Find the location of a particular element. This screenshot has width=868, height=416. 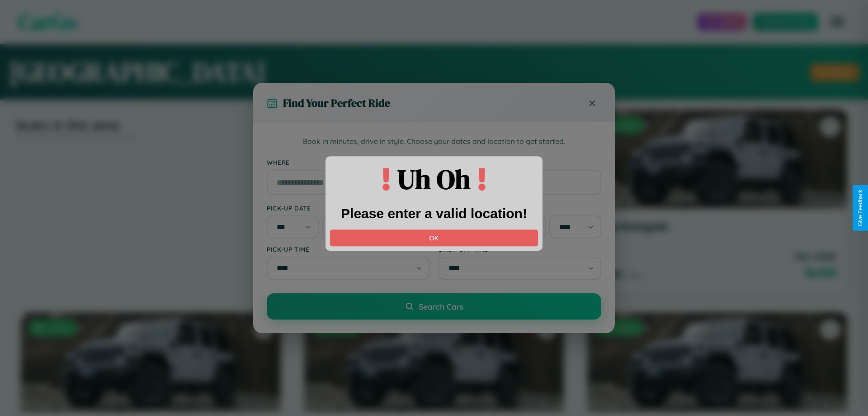

h3: Find Your Perfect Ride is located at coordinates (337, 103).